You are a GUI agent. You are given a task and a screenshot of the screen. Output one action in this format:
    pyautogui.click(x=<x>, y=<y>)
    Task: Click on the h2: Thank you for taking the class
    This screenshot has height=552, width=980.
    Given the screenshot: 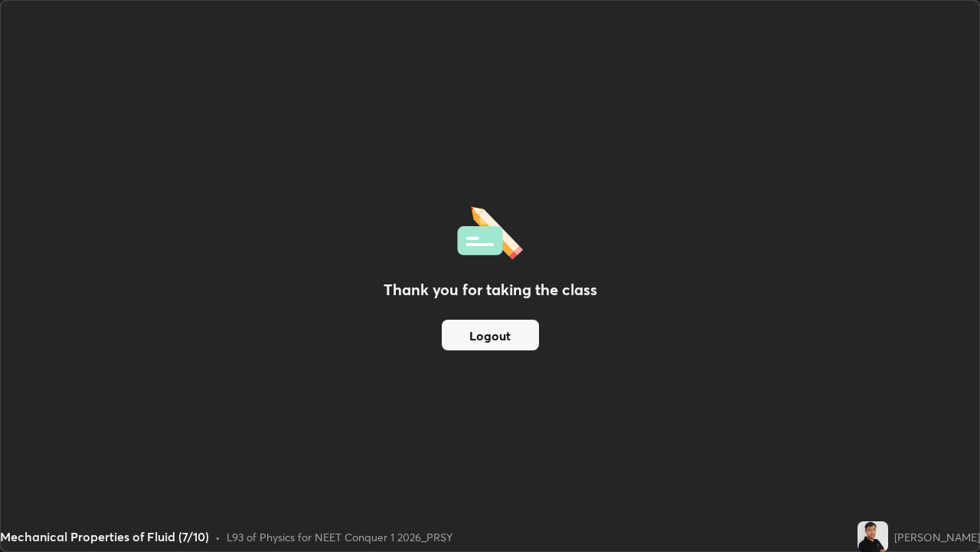 What is the action you would take?
    pyautogui.click(x=490, y=289)
    